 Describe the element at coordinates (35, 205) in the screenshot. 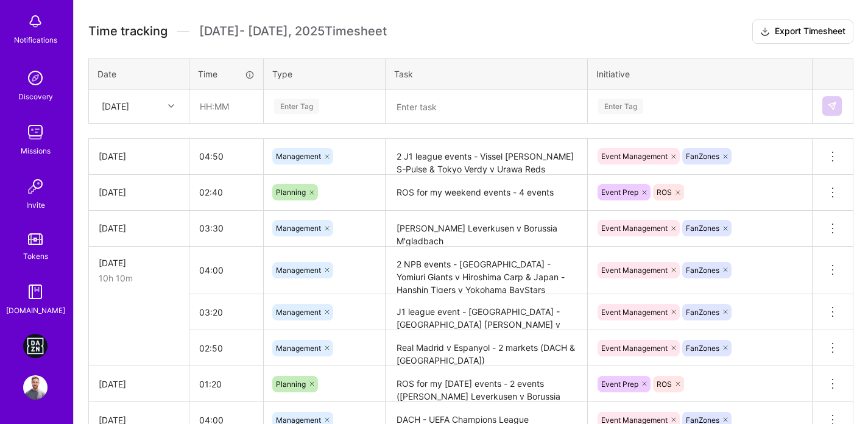

I see `div: Invite` at that location.